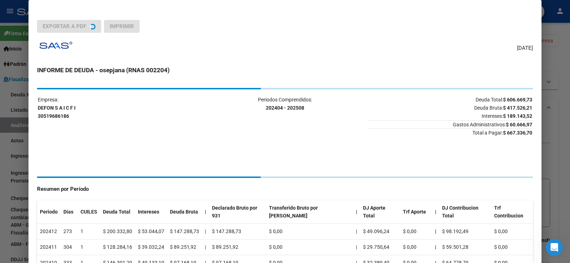 Image resolution: width=570 pixels, height=263 pixels. What do you see at coordinates (416, 212) in the screenshot?
I see `th: Trf Aporte` at bounding box center [416, 212].